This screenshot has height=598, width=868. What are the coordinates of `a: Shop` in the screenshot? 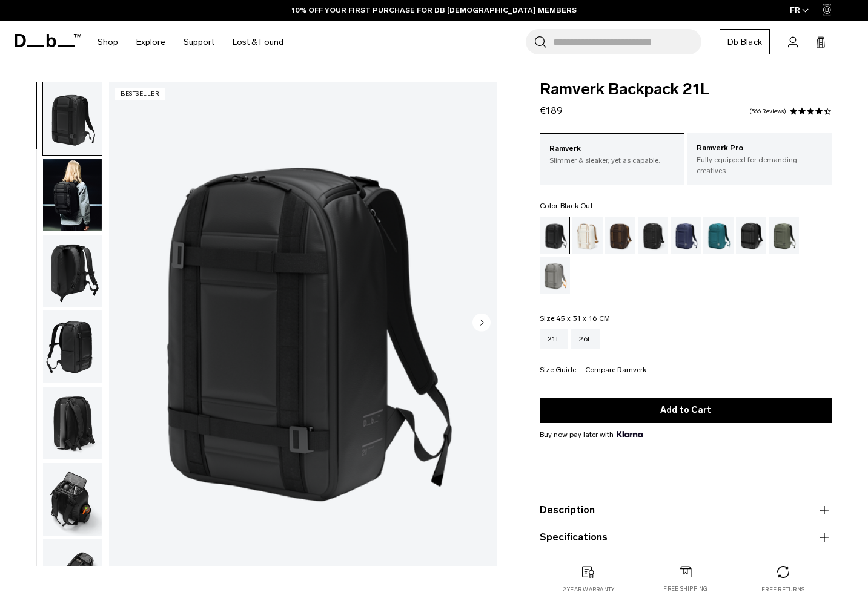 It's located at (108, 42).